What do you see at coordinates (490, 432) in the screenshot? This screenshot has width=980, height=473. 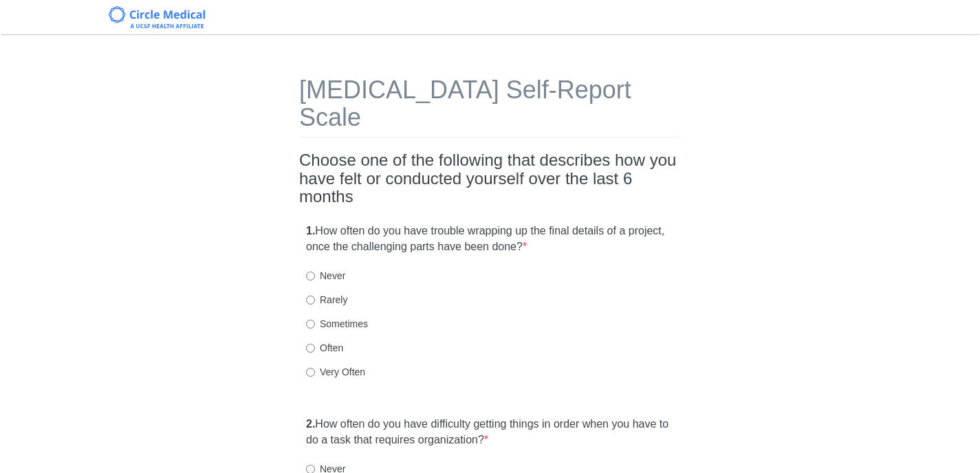 I see `label: How often do you have difficulty getting things in order when you have to do a task that requires...` at bounding box center [490, 432].